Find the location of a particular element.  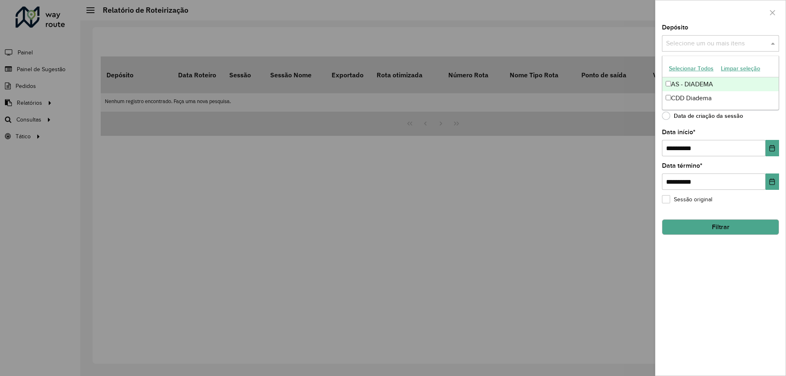

button: Filtrar is located at coordinates (720, 227).